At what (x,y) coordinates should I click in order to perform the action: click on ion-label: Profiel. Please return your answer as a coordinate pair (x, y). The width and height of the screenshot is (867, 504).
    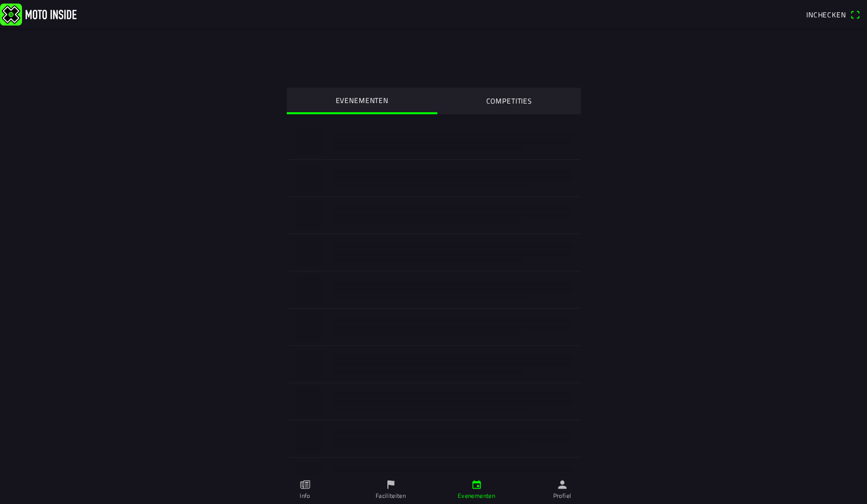
    Looking at the image, I should click on (563, 496).